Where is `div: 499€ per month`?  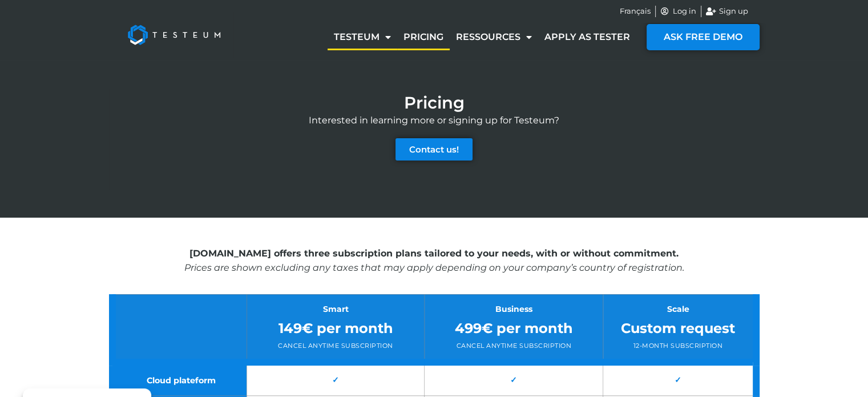 div: 499€ per month is located at coordinates (513, 328).